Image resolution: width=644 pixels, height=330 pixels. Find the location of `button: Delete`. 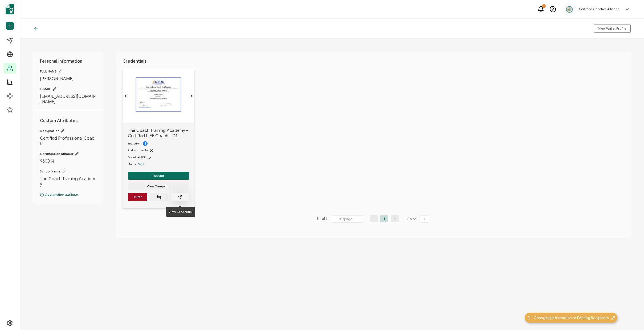

button: Delete is located at coordinates (138, 197).